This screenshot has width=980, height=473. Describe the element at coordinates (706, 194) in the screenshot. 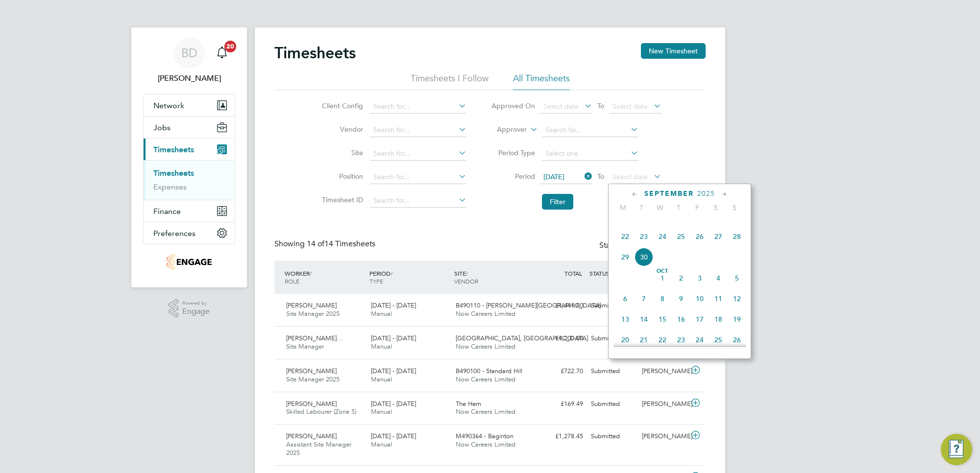

I see `span: 2025` at that location.